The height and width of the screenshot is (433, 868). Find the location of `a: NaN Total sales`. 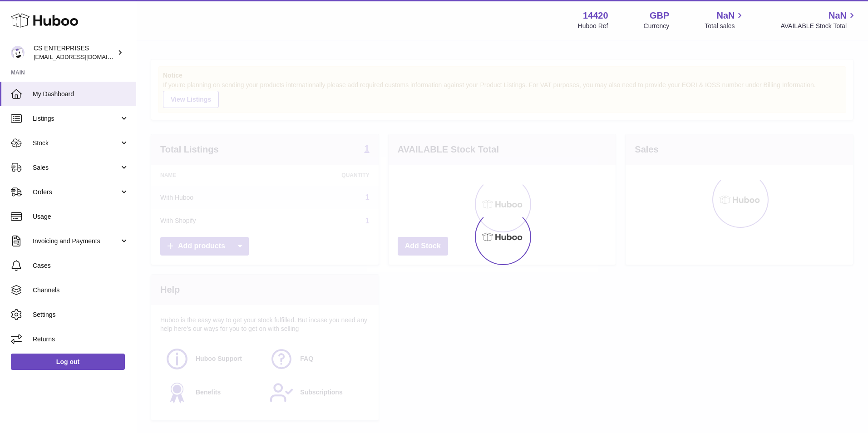

a: NaN Total sales is located at coordinates (725, 20).